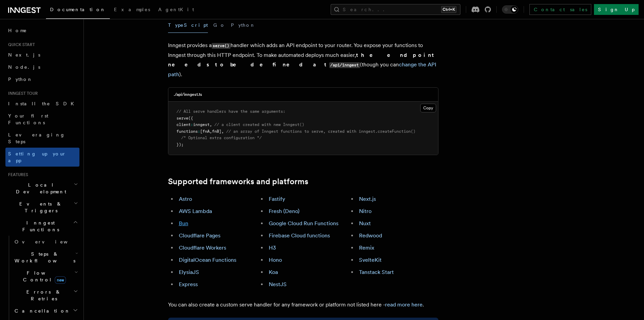  I want to click on span: Quick start, so click(20, 45).